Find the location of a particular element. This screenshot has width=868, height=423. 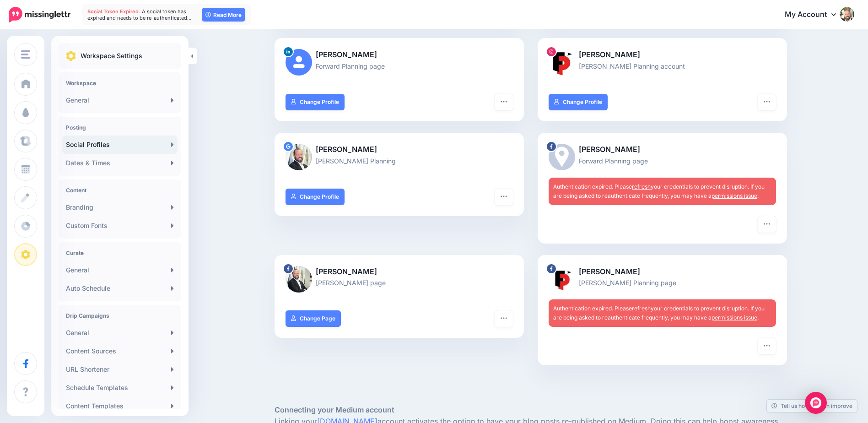

a: Branding is located at coordinates (120, 207).